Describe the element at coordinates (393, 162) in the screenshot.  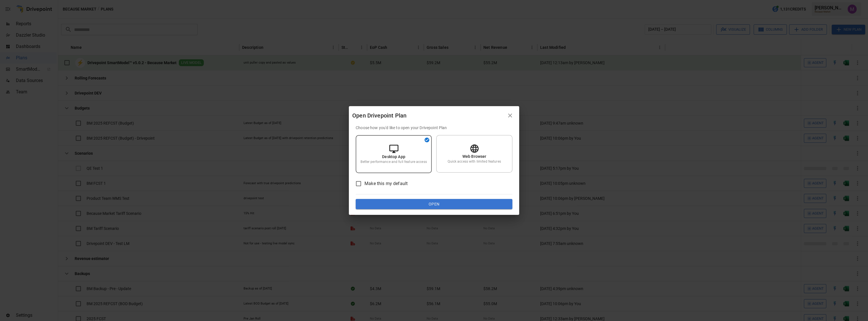
I see `p: Better performance and full feature access` at that location.